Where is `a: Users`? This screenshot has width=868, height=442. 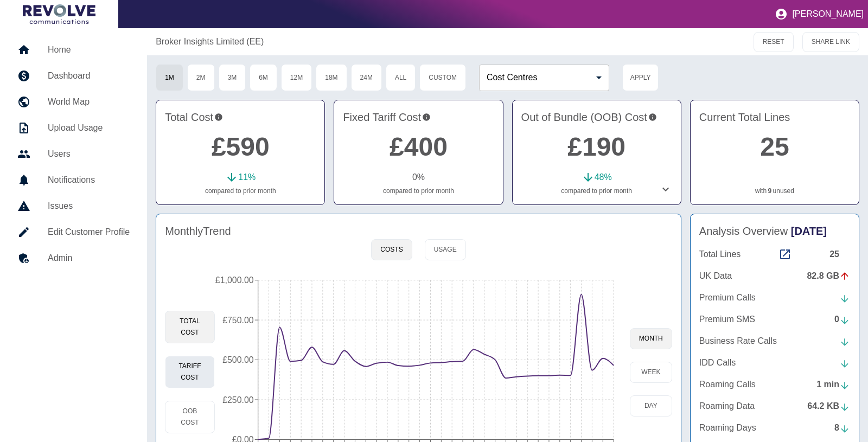
a: Users is located at coordinates (73, 154).